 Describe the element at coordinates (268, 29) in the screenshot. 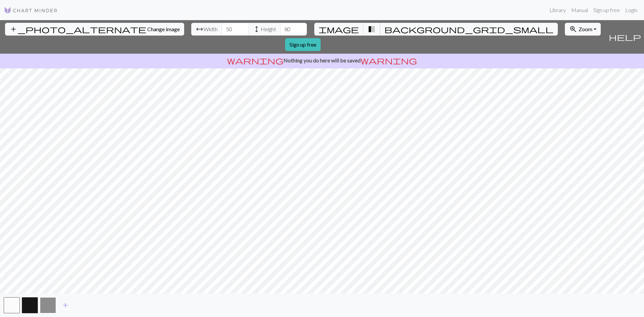

I see `span: Height` at that location.